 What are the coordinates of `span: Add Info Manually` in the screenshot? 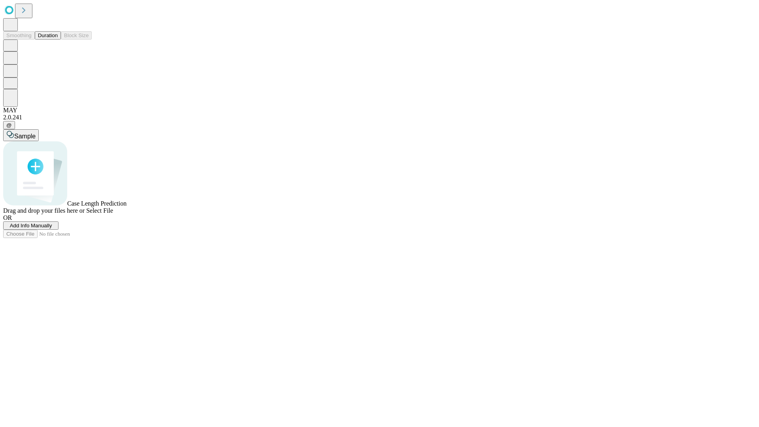 It's located at (31, 225).